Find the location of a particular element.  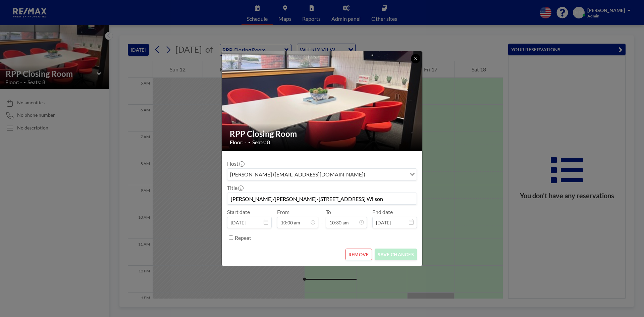

label: From is located at coordinates (283, 212).